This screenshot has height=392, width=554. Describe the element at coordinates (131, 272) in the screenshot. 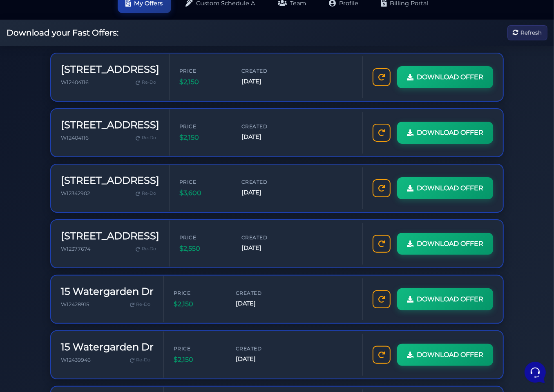

I see `button: Help` at that location.